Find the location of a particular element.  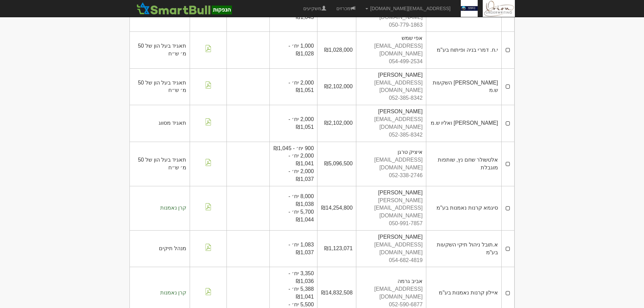

span: 1,083 יח׳ - ₪1,037 is located at coordinates (301, 248).